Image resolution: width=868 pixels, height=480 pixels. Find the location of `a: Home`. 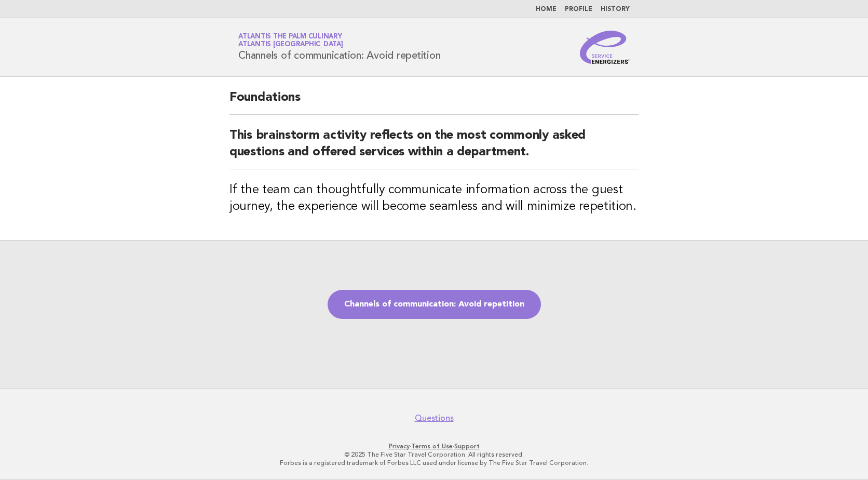

a: Home is located at coordinates (546, 10).